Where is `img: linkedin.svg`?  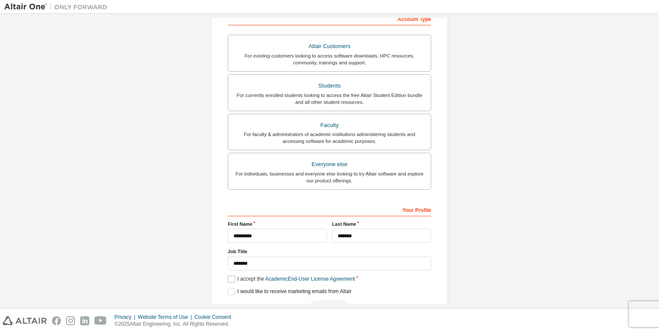
img: linkedin.svg is located at coordinates (85, 321).